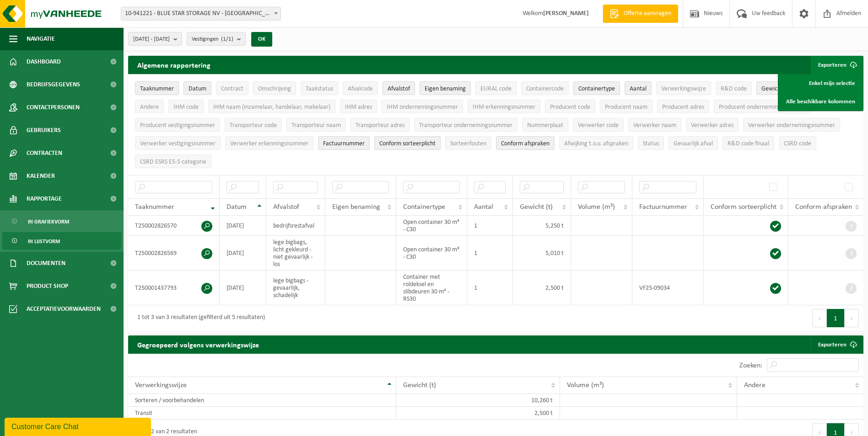 This screenshot has height=436, width=868. What do you see at coordinates (269, 143) in the screenshot?
I see `button: Verwerker erkenningsnummerVerwerker erkenningsnummer: Activate to sort` at bounding box center [269, 143].